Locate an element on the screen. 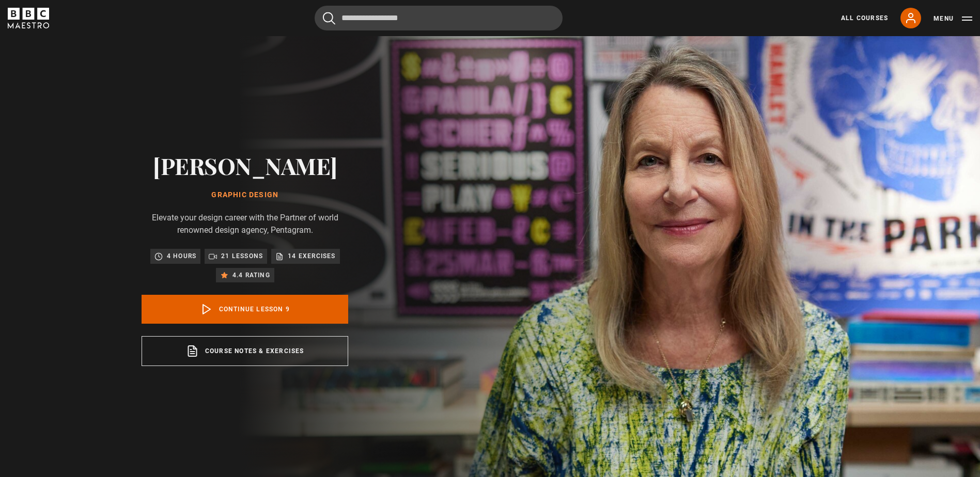  a: All Courses is located at coordinates (864, 18).